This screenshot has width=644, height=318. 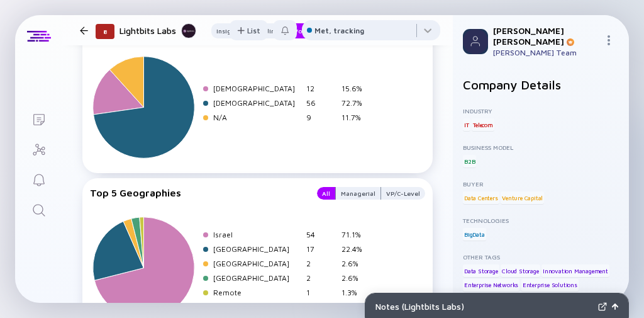 I want to click on div: Venture Capital, so click(x=522, y=197).